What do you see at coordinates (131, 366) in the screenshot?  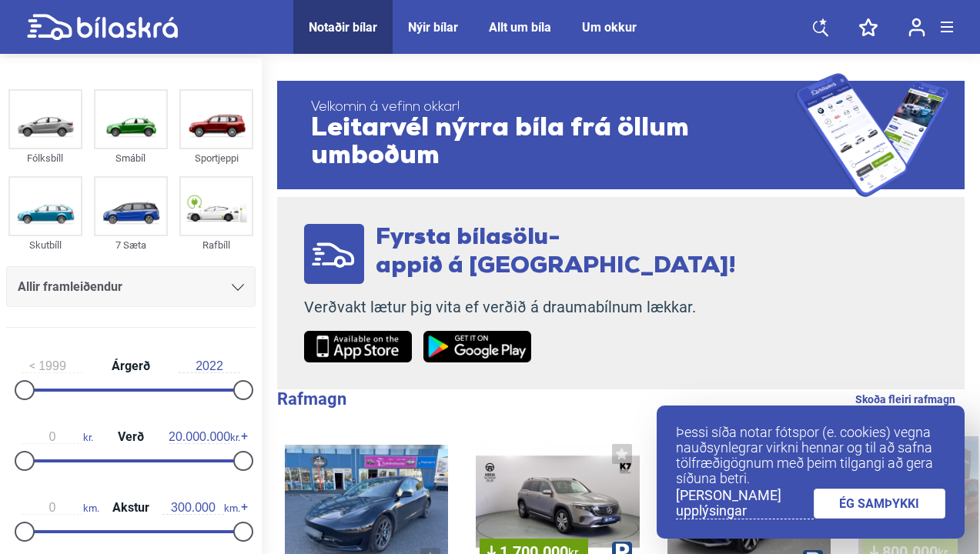 I see `span: Árgerð` at bounding box center [131, 366].